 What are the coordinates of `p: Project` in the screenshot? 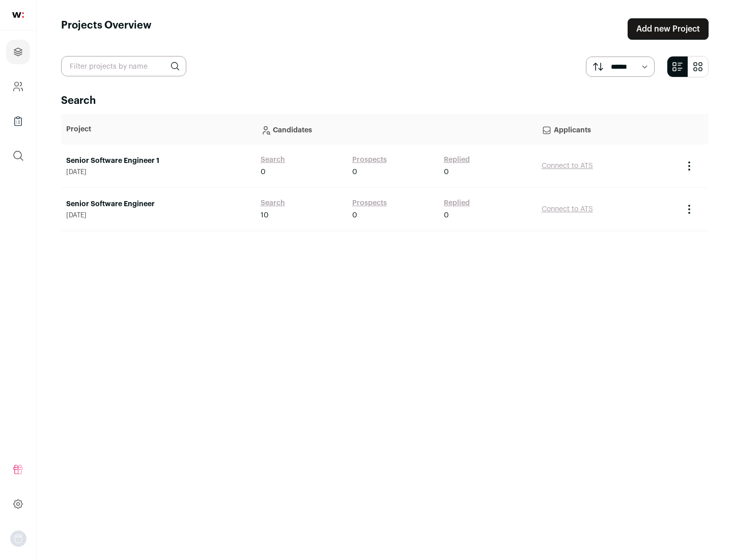 It's located at (158, 129).